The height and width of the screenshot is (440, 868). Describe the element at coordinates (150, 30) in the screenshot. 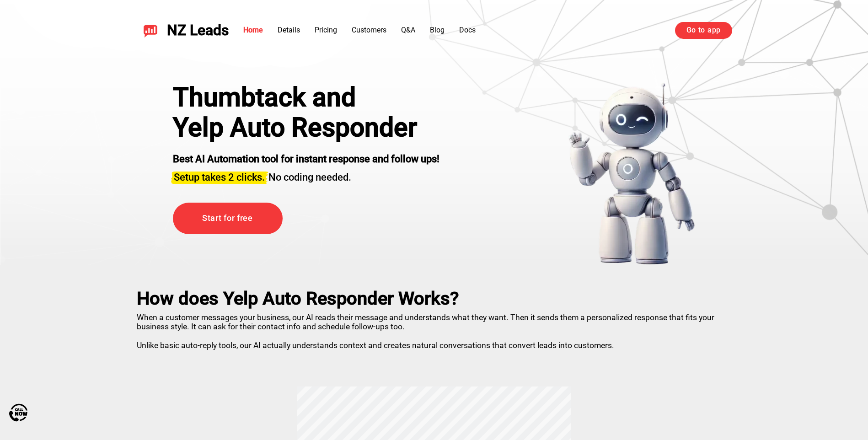

I see `img: NZ Leads logo` at that location.